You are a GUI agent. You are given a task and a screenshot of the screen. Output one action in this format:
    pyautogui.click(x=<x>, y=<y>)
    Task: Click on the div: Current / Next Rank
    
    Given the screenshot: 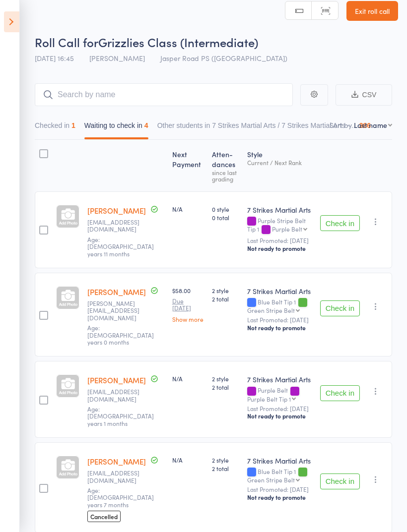 What is the action you would take?
    pyautogui.click(x=279, y=162)
    